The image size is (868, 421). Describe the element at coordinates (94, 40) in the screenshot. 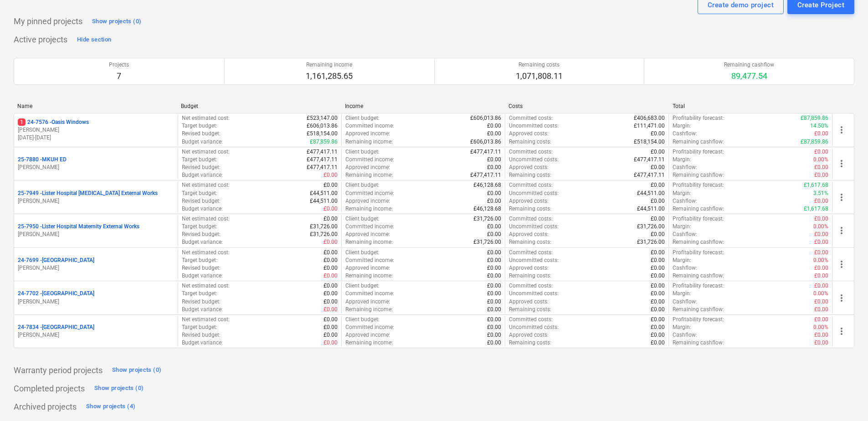

I see `div: Hide section` at that location.